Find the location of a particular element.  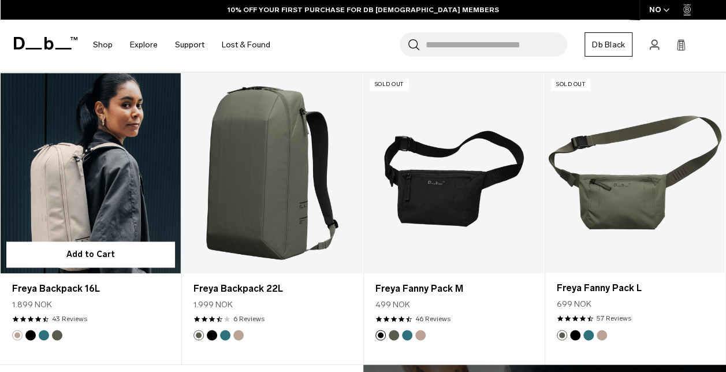

nav: Main Navigation is located at coordinates (181, 44).